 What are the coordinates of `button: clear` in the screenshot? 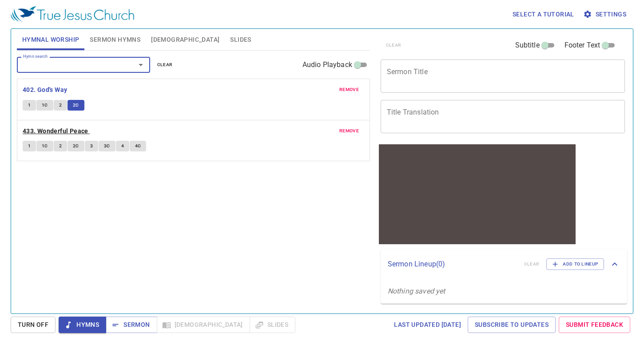 It's located at (165, 65).